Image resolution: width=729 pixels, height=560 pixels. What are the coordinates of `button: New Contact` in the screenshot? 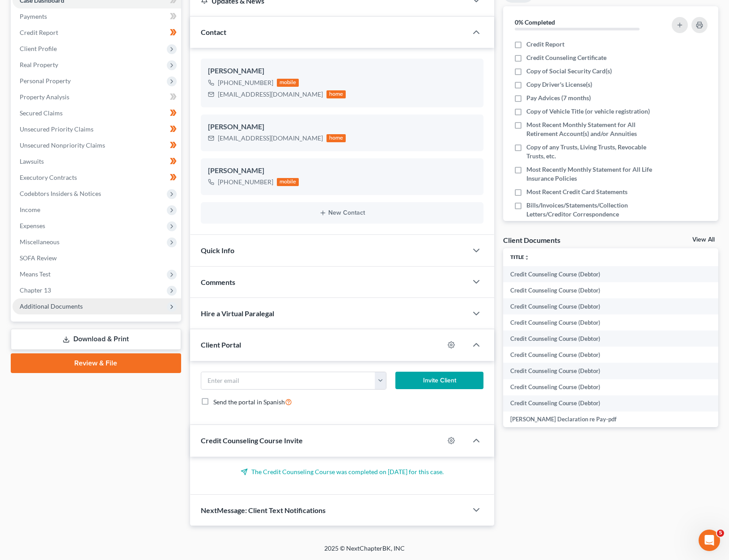 It's located at (342, 213).